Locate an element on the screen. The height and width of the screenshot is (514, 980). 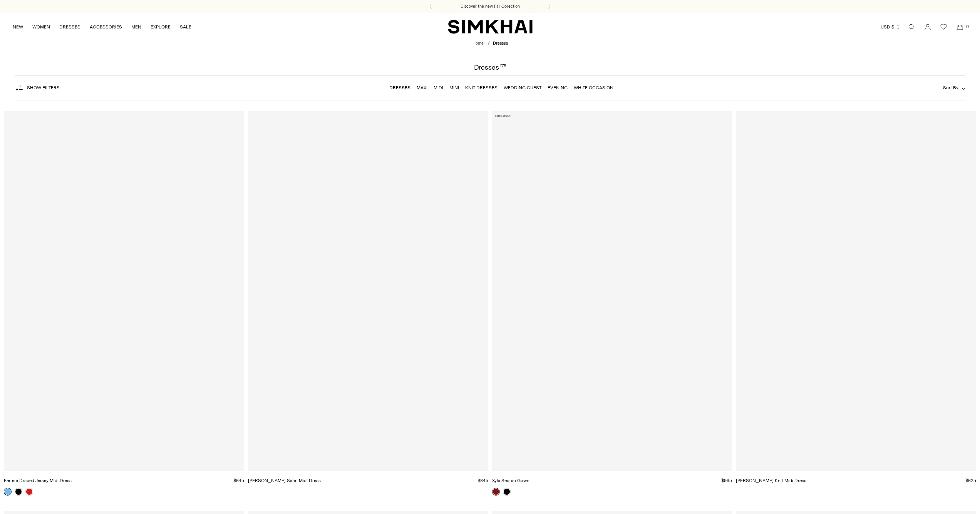
a: DRESSES is located at coordinates (70, 27).